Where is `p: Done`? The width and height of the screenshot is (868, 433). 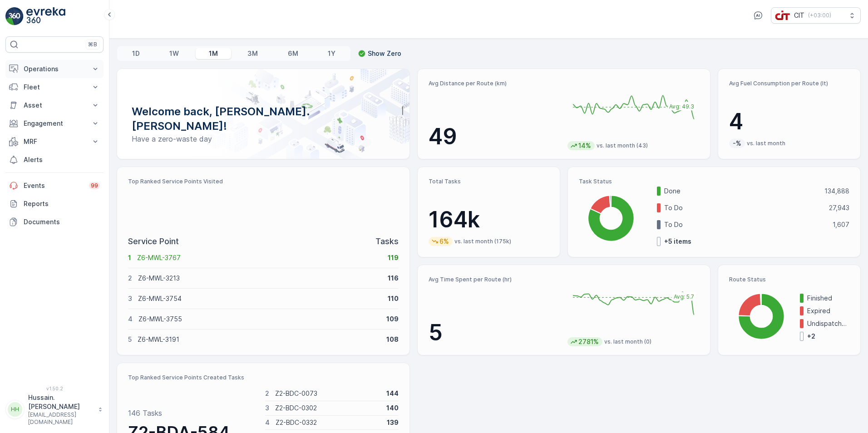
p: Done is located at coordinates (741, 192).